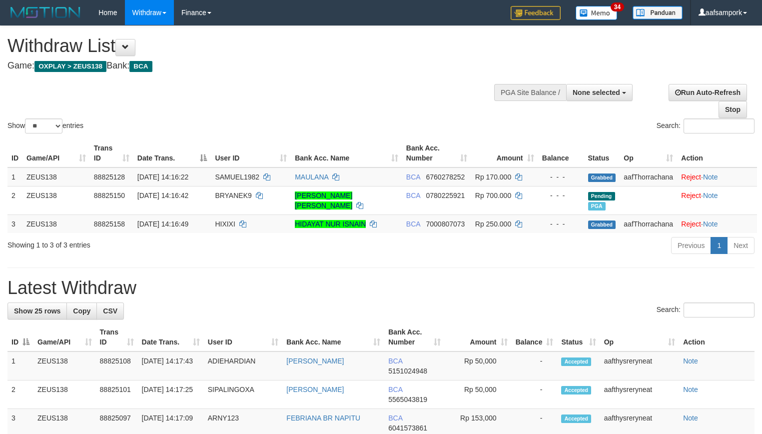  I want to click on label: Show entries, so click(45, 126).